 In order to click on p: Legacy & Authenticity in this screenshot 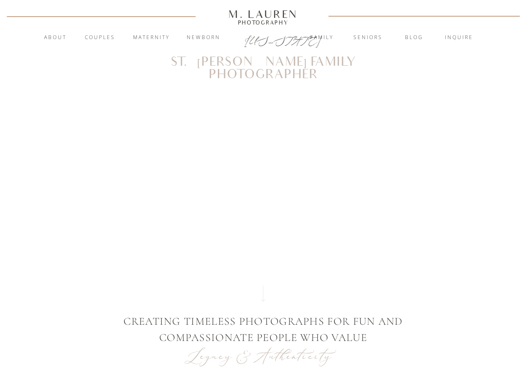, I will do `click(263, 356)`.